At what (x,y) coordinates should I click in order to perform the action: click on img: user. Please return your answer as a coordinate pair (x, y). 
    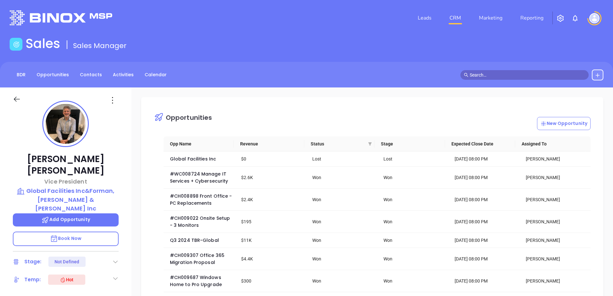
    Looking at the image, I should click on (594, 18).